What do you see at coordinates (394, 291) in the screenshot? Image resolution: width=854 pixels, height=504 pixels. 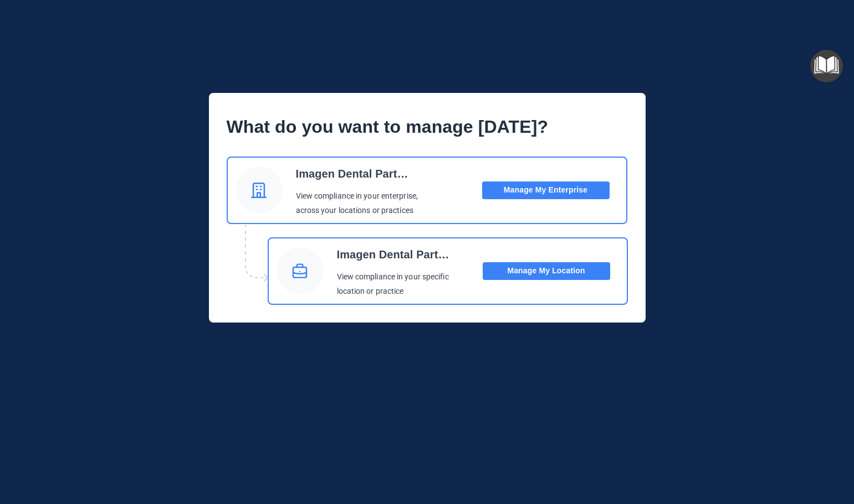 I see `p: location or practice` at bounding box center [394, 291].